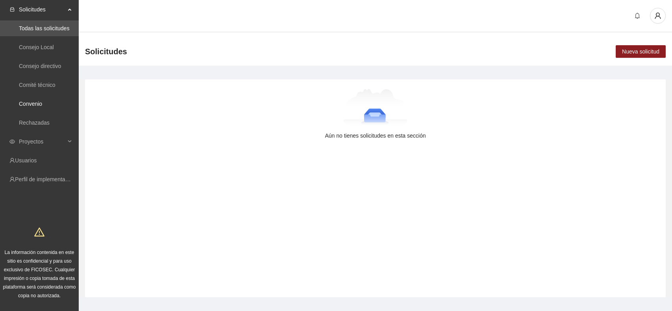 This screenshot has height=311, width=672. I want to click on span: La información contenida en este sitio es confidencial y para uso exclusivo de FICOSEC. Cualquier..., so click(39, 274).